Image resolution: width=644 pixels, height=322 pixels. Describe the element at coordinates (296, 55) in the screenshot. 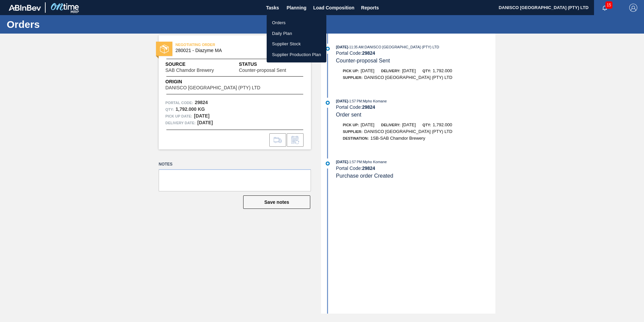

I see `li: Supplier Production Plan` at that location.